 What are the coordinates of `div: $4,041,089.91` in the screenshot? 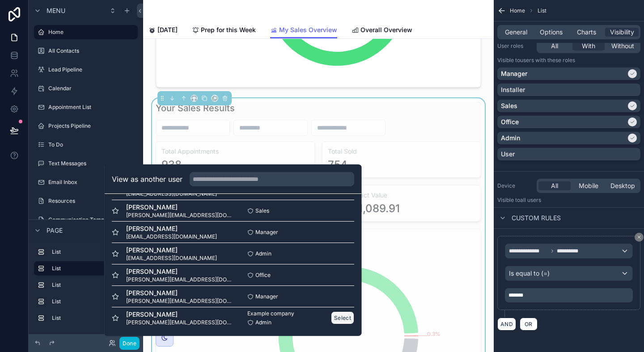 It's located at (364, 209).